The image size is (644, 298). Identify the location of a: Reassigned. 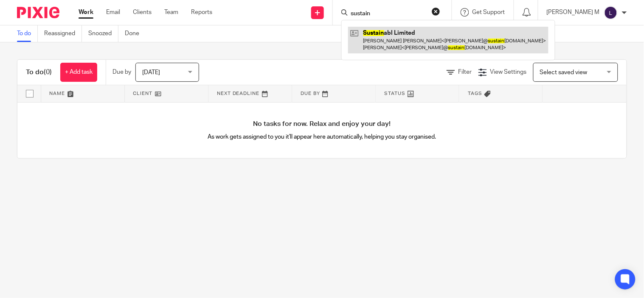
(63, 34).